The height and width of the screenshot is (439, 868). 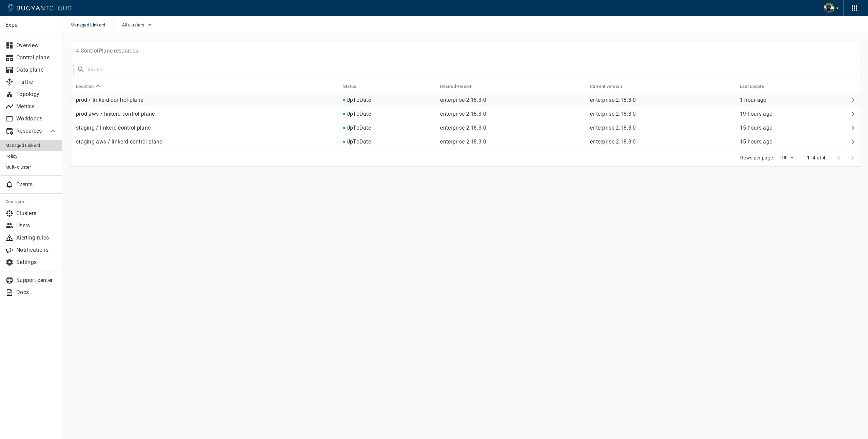 I want to click on input: Search, so click(x=472, y=70).